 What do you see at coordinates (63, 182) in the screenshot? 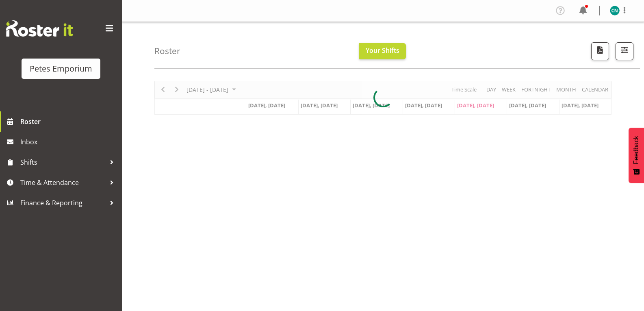
I see `span: Time & Attendance` at bounding box center [63, 182].